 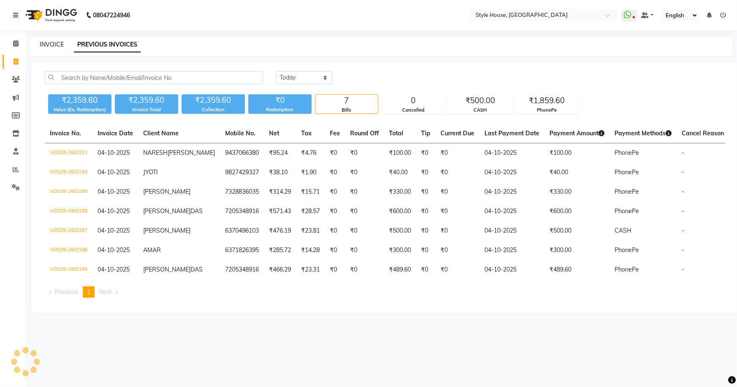 What do you see at coordinates (280, 250) in the screenshot?
I see `td: ₹285.72` at bounding box center [280, 250].